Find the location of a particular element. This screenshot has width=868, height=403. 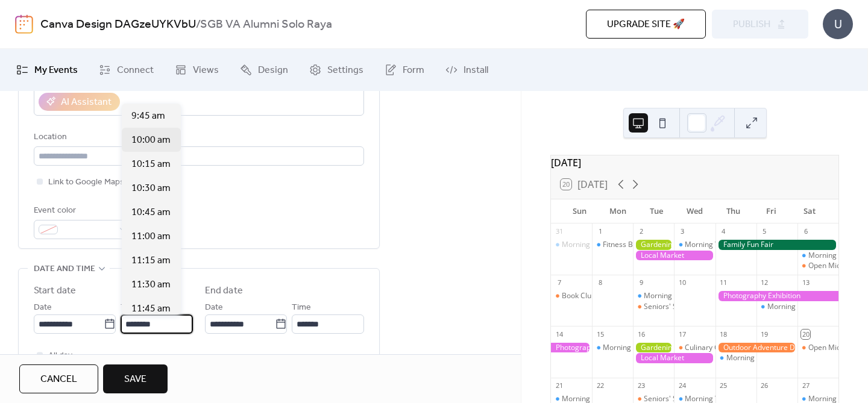

div: 7 is located at coordinates (559, 283).